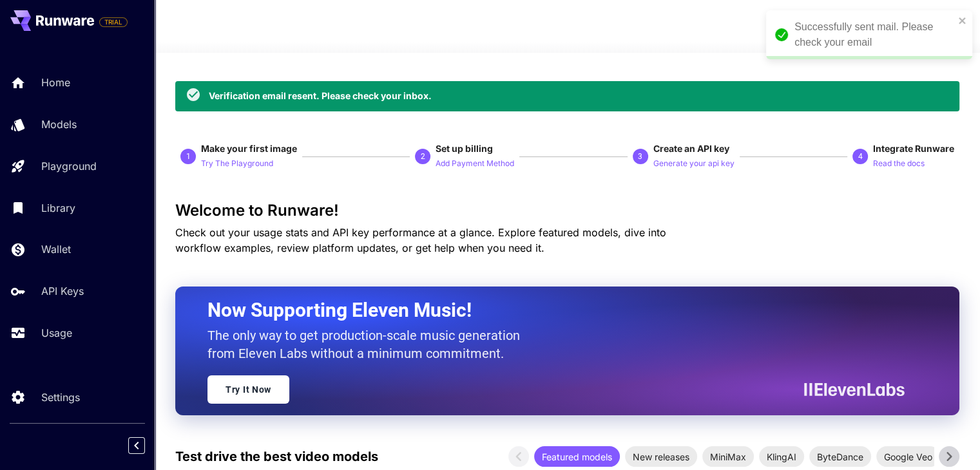  I want to click on div: New releases, so click(661, 457).